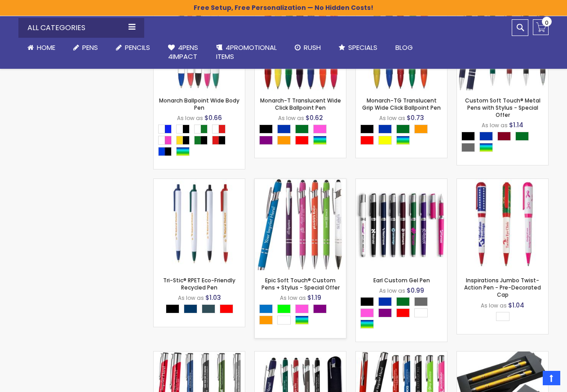 The width and height of the screenshot is (567, 392). What do you see at coordinates (165, 152) in the screenshot?
I see `div: Blue|Black` at bounding box center [165, 152].